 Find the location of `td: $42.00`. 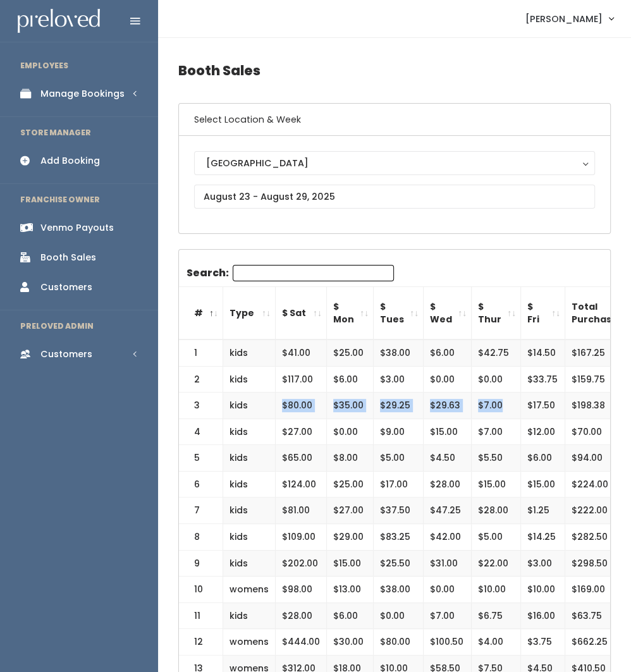

td: $42.00 is located at coordinates (448, 537).